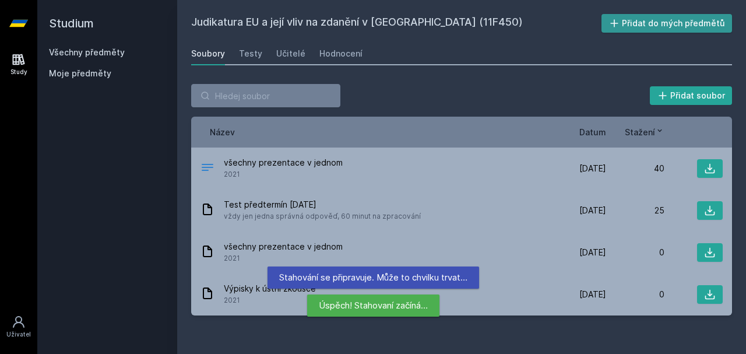 The width and height of the screenshot is (746, 354). What do you see at coordinates (251, 54) in the screenshot?
I see `a: Testy` at bounding box center [251, 54].